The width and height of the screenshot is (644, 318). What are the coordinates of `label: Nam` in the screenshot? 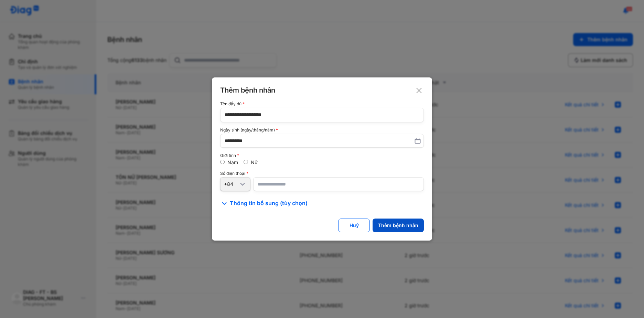 It's located at (232, 162).